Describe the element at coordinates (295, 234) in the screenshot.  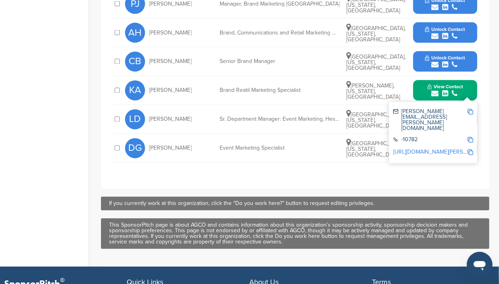
I see `div: This SponsorPitch page is about AGCO and contains information about this organization's sponsorsh...` at that location.